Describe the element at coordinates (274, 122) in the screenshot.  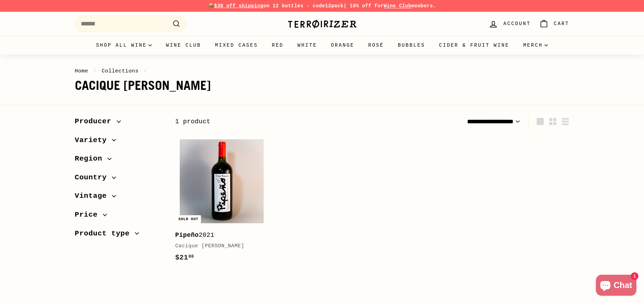
I see `div: 1 product` at that location.